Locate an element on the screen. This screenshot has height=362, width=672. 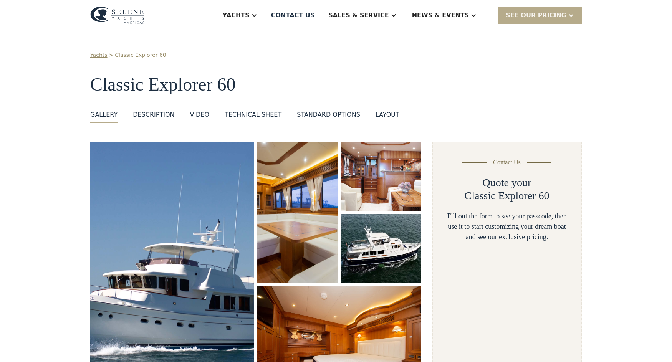
h2: Classic Explorer 60 is located at coordinates (507, 196).